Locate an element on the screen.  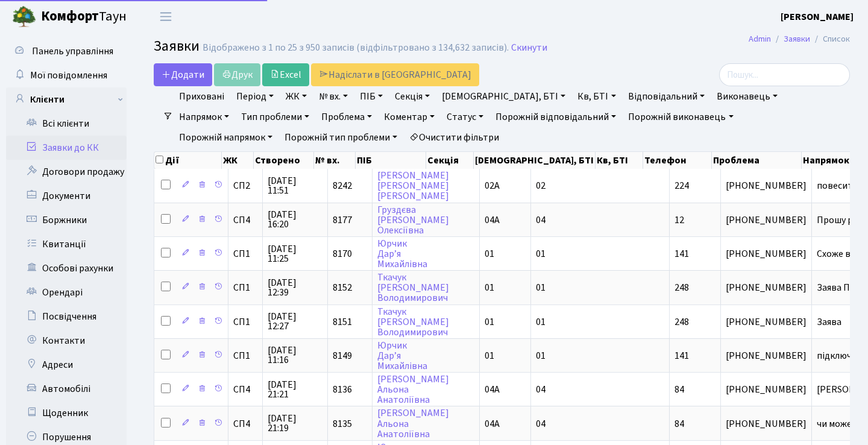
a: Відповідальний is located at coordinates (666, 97).